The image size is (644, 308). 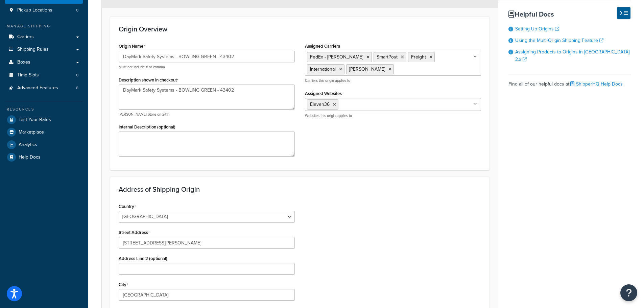 What do you see at coordinates (393, 80) in the screenshot?
I see `p: Carriers this origin applies to` at bounding box center [393, 80].